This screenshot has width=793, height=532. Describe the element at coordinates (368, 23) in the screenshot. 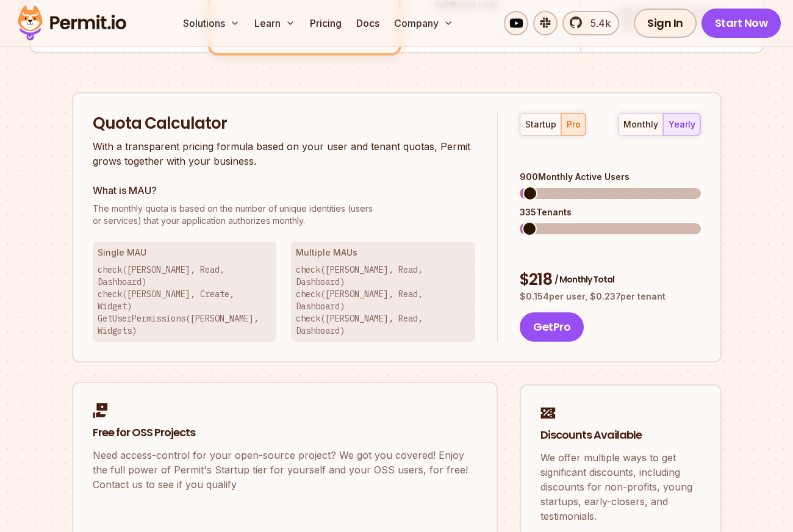

I see `a: Docs` at that location.